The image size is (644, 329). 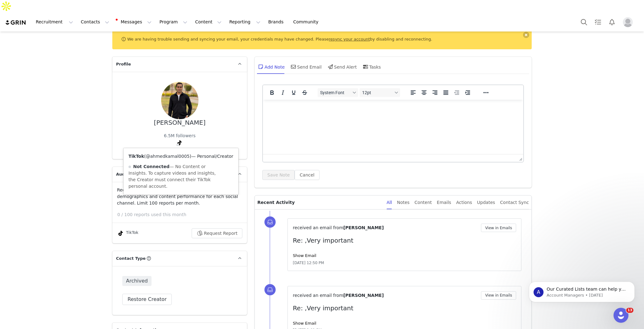 I want to click on button: Reporting, so click(x=245, y=22).